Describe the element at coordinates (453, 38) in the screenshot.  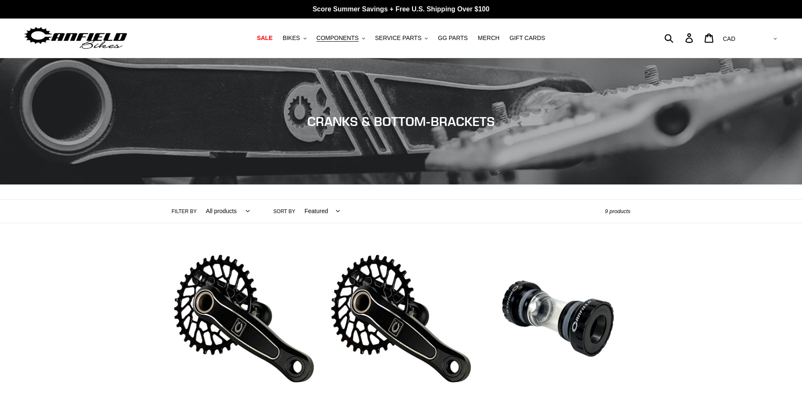
I see `span: GG PARTS` at that location.